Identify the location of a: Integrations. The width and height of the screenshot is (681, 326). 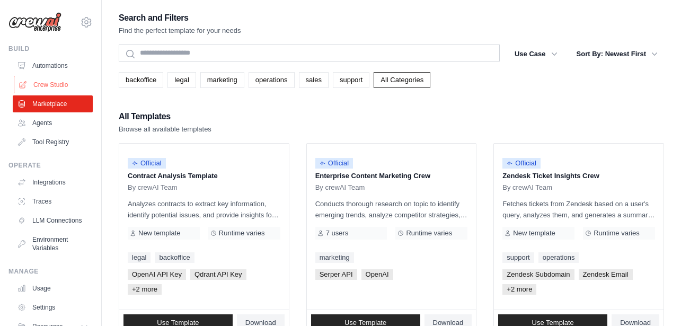
(52, 182).